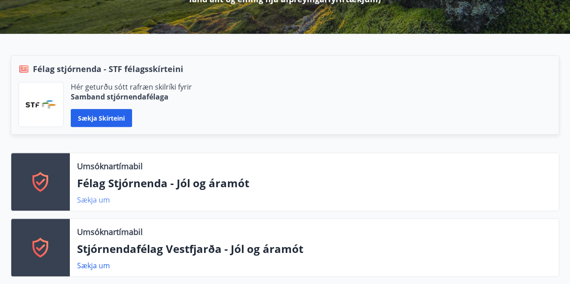 This screenshot has height=284, width=570. What do you see at coordinates (314, 183) in the screenshot?
I see `p: Félag Stjórnenda - Jól og áramót` at bounding box center [314, 183].